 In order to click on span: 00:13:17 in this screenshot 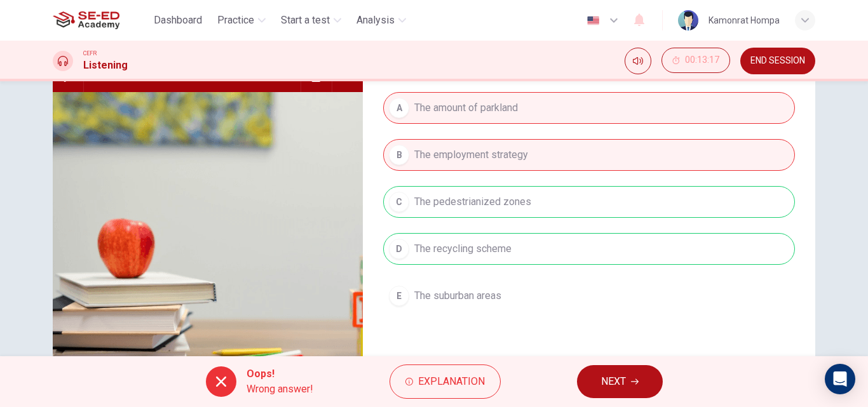, I will do `click(702, 60)`.